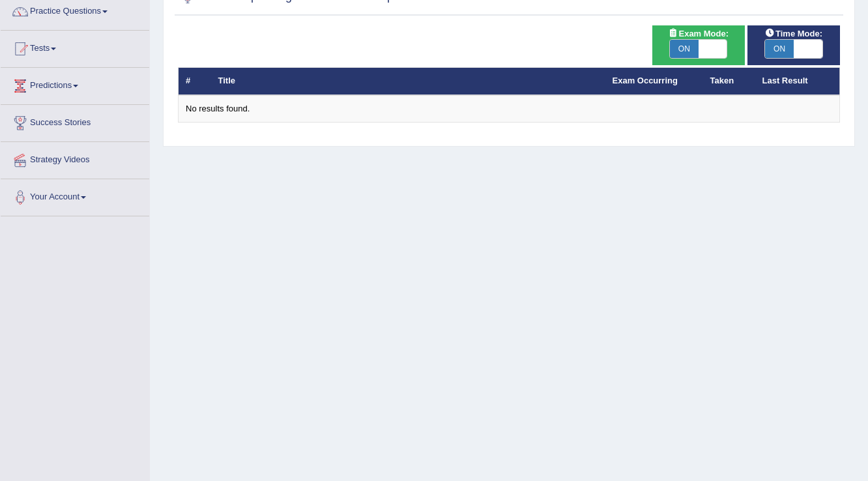  Describe the element at coordinates (797, 81) in the screenshot. I see `th: Last Result` at that location.